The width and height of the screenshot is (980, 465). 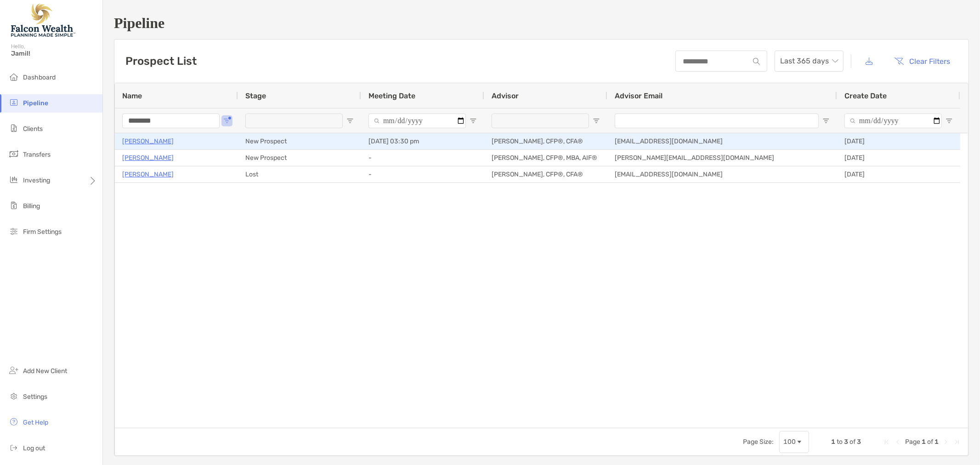 I want to click on img: transfers icon, so click(x=14, y=154).